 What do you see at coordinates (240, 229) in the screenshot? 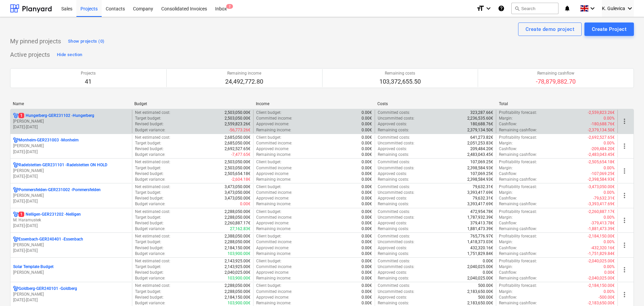
I see `p: 27,162.83€` at bounding box center [240, 229].